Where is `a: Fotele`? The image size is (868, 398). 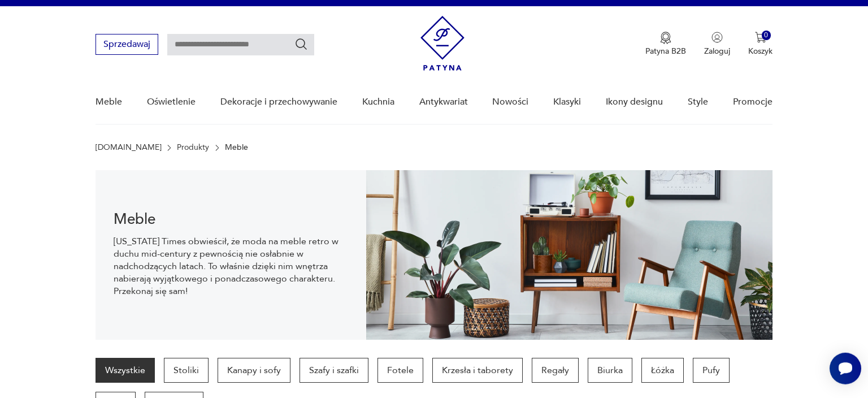
a: Fotele is located at coordinates (400, 370).